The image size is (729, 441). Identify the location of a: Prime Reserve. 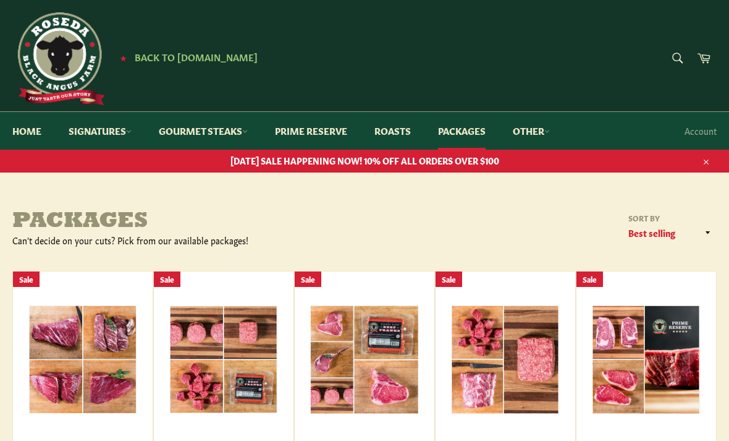
(311, 130).